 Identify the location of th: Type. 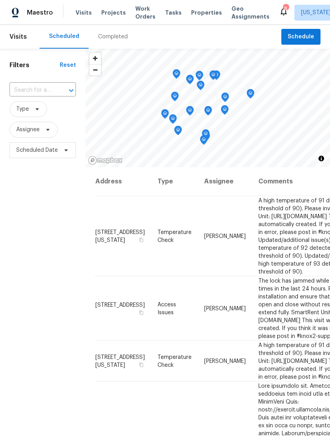
(174, 181).